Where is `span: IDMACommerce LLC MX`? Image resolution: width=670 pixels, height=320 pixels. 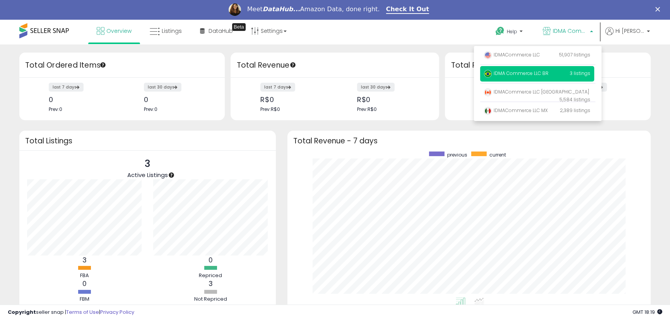 span: IDMACommerce LLC MX is located at coordinates (516, 110).